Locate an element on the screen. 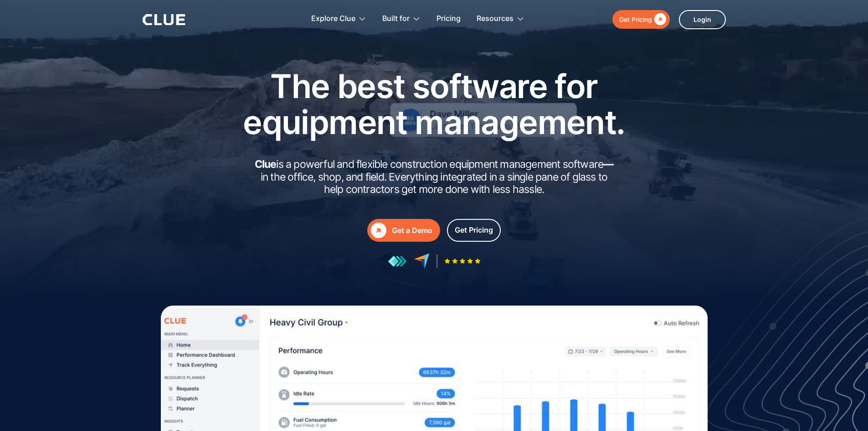  a: Get Pricing is located at coordinates (474, 230).